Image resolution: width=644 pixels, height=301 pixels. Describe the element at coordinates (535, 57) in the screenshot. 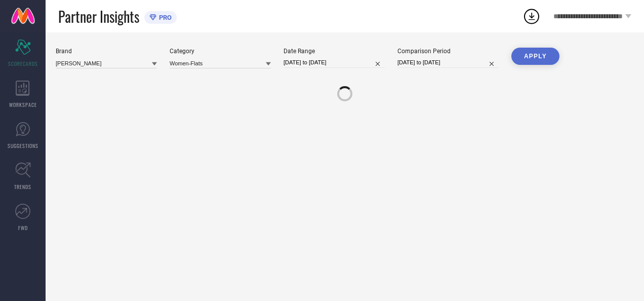

I see `button: APPLY` at that location.